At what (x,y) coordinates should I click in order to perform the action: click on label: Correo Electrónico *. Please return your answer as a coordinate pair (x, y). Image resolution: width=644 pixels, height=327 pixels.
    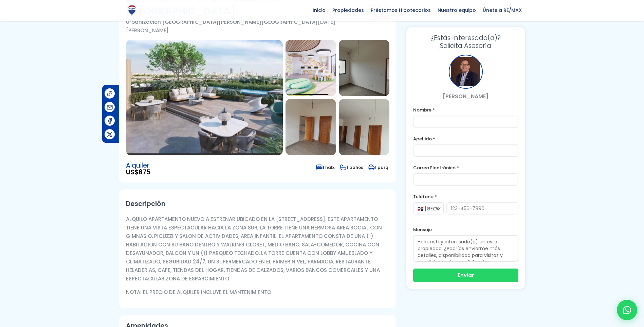
    Looking at the image, I should click on (466, 168).